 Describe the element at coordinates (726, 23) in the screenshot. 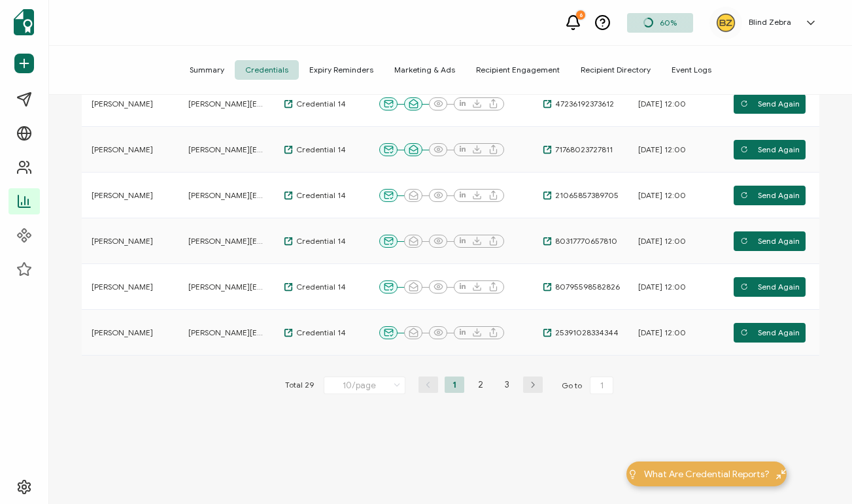

I see `img: bef98075-0eb8-4768-804c-58d6e545df60.png` at that location.